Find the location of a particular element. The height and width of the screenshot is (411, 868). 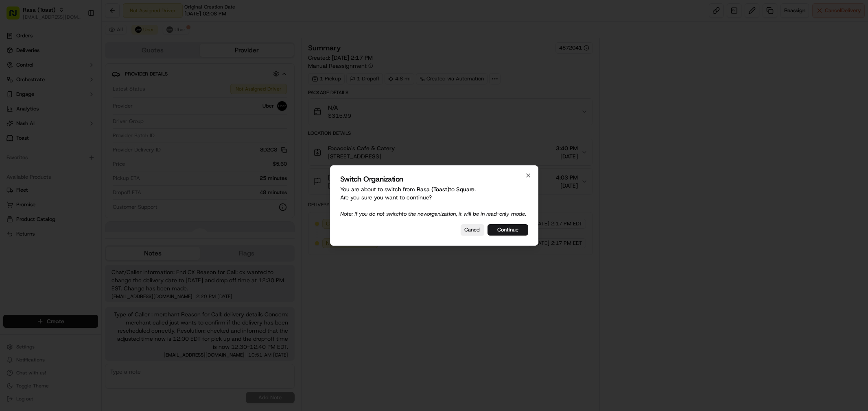

span: Rasa (Toast) is located at coordinates (433, 189).